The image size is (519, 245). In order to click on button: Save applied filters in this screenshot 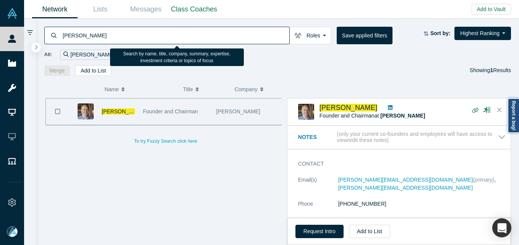, I will do `click(364, 36)`.